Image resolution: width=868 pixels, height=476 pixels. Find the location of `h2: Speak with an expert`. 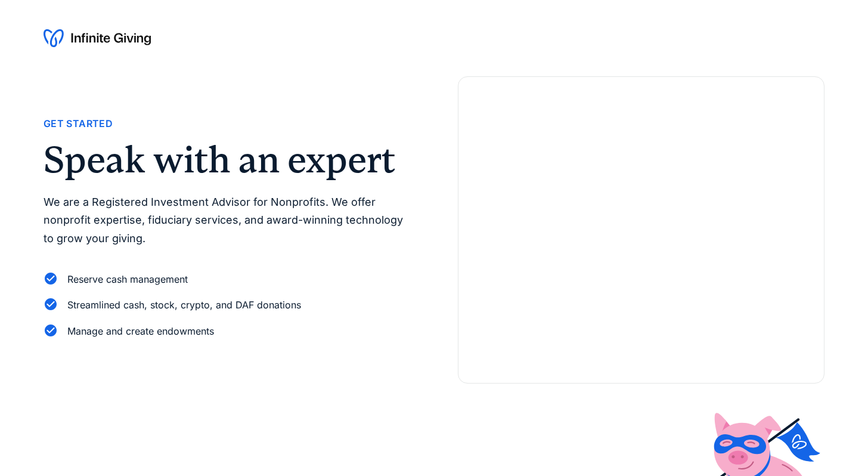

h2: Speak with an expert is located at coordinates (227, 160).